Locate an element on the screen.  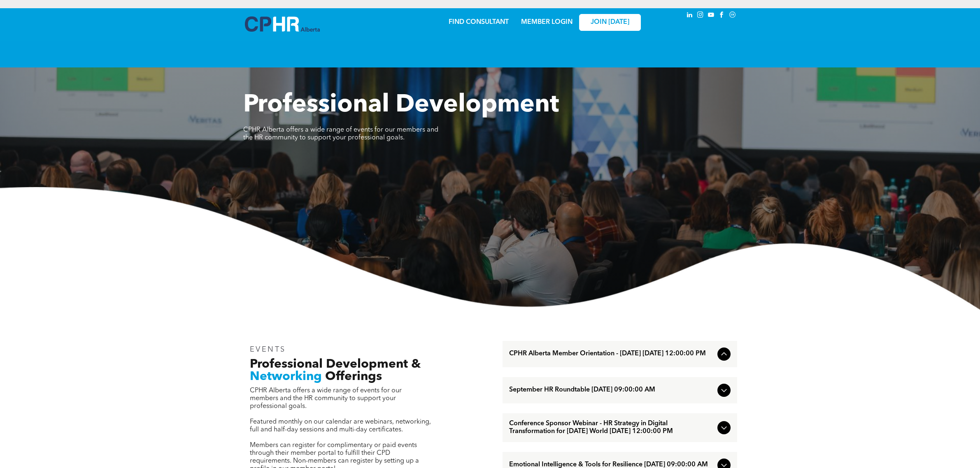
a: FIND CONSULTANT is located at coordinates (479, 23).